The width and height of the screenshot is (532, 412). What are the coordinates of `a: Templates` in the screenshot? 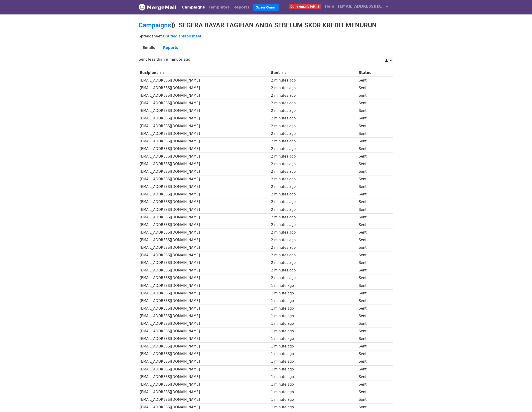 It's located at (219, 7).